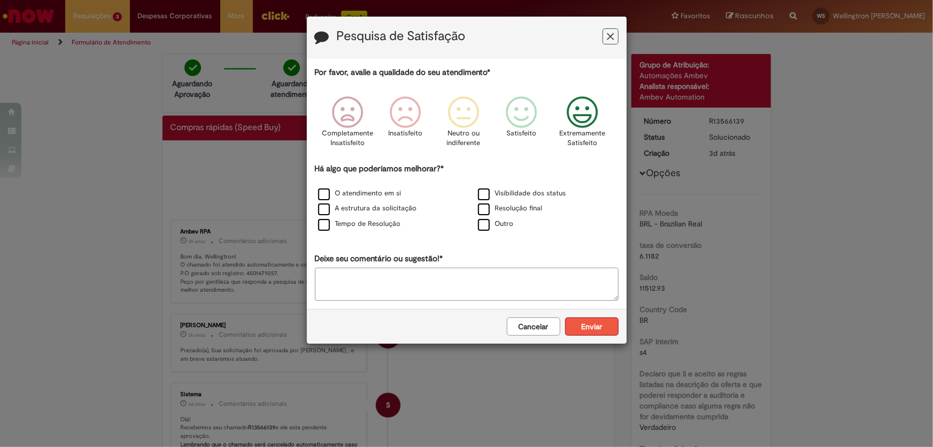 Image resolution: width=933 pixels, height=447 pixels. Describe the element at coordinates (522, 193) in the screenshot. I see `label: Visibilidade dos status` at that location.